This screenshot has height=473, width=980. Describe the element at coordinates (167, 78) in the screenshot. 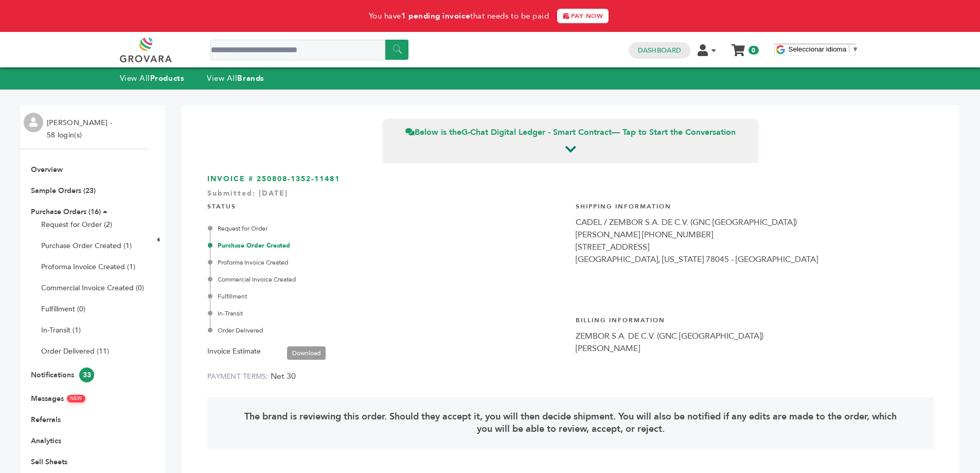

I see `strong: Products` at that location.